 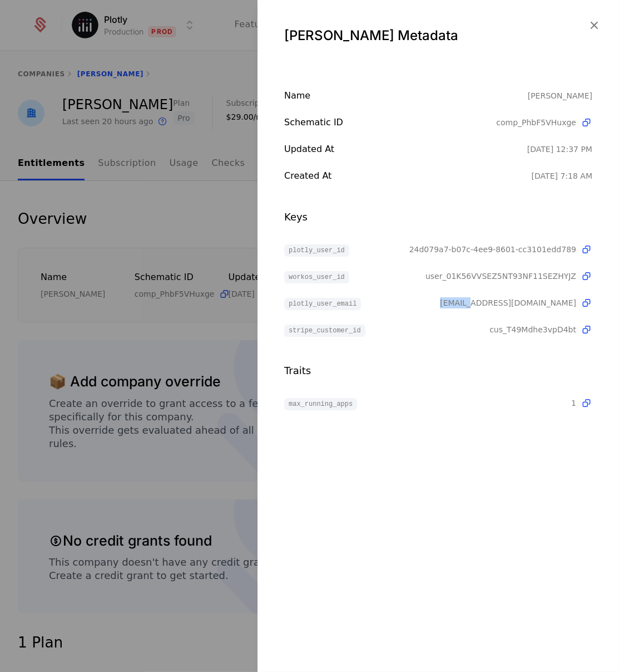 I want to click on span: user_01K56VVSEZ5NT93NF11SEZHYJZ, so click(x=501, y=276).